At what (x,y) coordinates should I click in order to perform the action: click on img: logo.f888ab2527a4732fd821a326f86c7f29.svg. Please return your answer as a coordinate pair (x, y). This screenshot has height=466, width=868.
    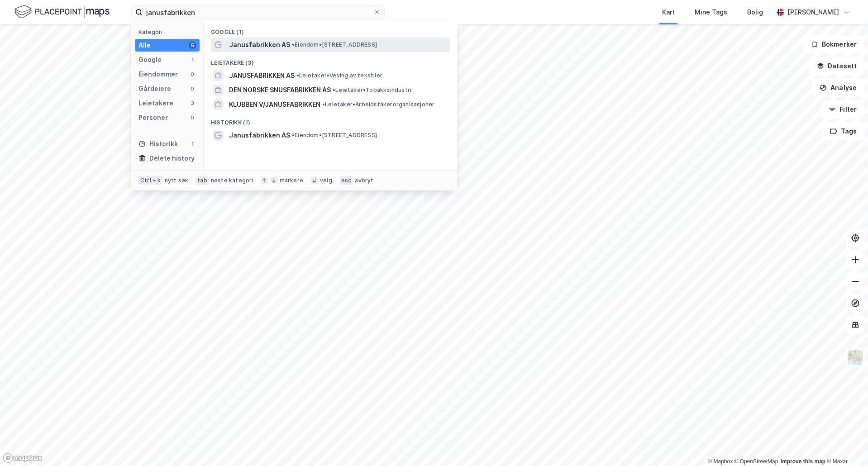
    Looking at the image, I should click on (62, 12).